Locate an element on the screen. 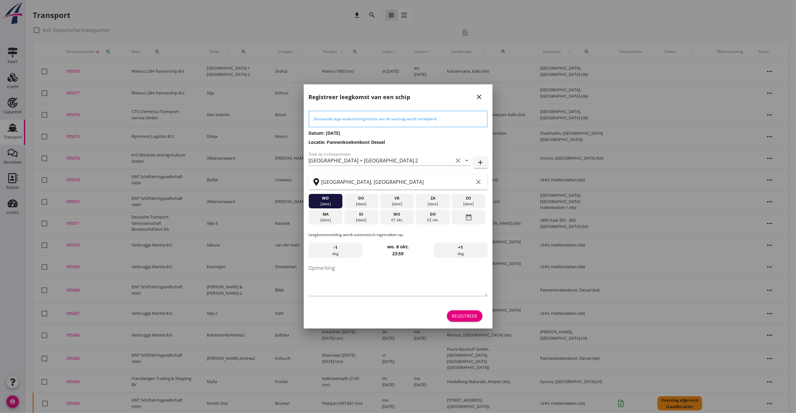  div: zo is located at coordinates (469, 198).